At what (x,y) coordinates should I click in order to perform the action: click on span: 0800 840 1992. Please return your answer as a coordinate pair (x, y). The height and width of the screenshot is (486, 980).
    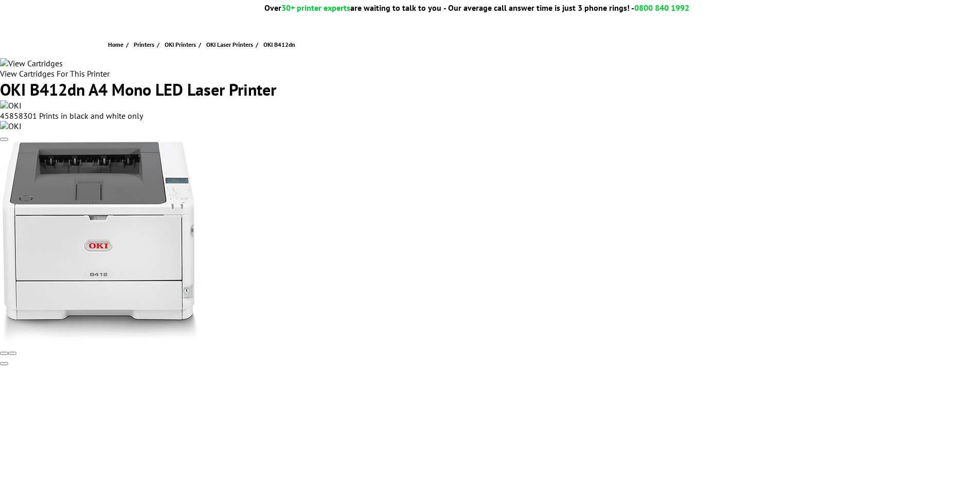
    Looking at the image, I should click on (662, 8).